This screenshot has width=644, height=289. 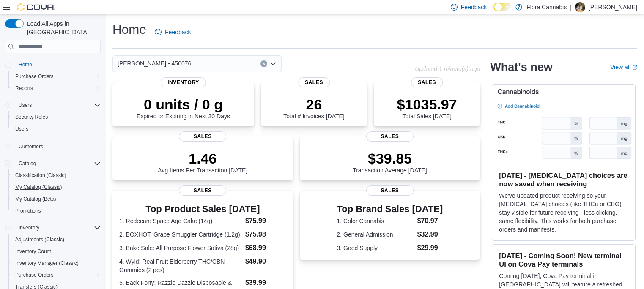 What do you see at coordinates (26, 64) in the screenshot?
I see `a: Home` at bounding box center [26, 64].